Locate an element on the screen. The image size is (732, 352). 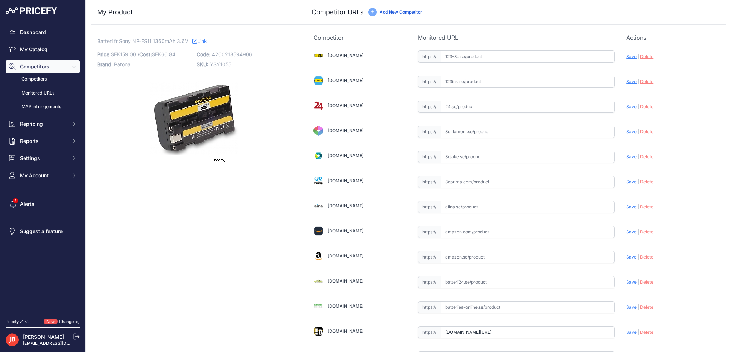
span: 159.00 is located at coordinates (128, 54).